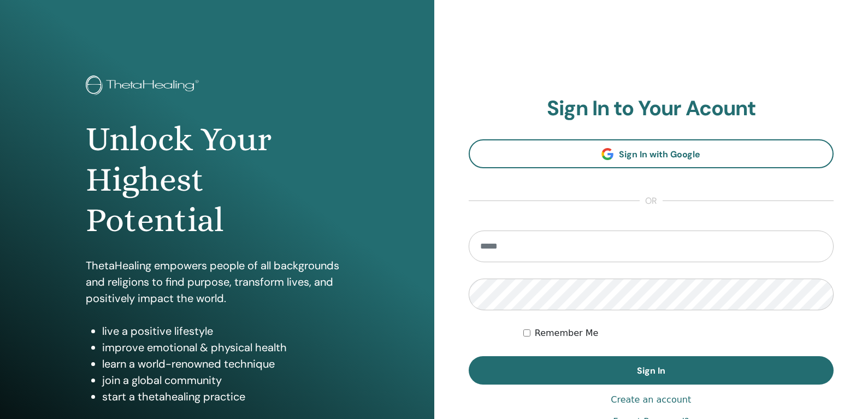 Image resolution: width=868 pixels, height=419 pixels. Describe the element at coordinates (225, 397) in the screenshot. I see `li: start a thetahealing practice` at that location.